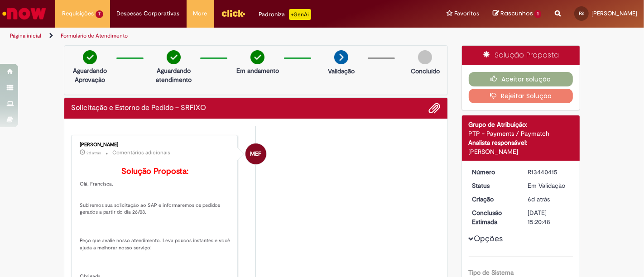 This screenshot has width=644, height=277. Describe the element at coordinates (520, 79) in the screenshot. I see `button: Aceitar solução` at that location.